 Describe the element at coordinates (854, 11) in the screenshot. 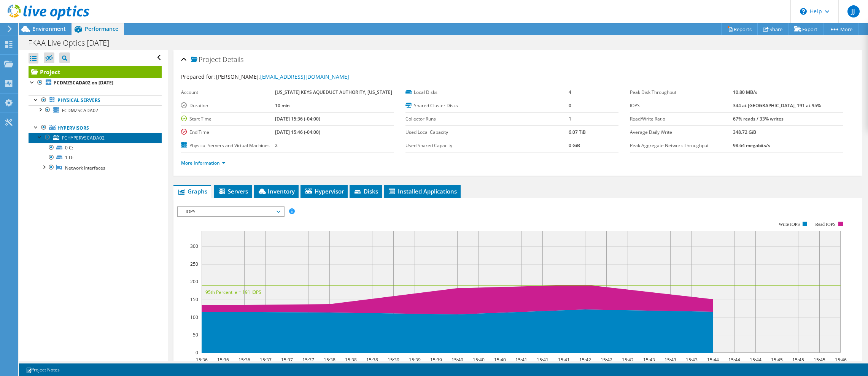

I see `span: JJ` at that location.